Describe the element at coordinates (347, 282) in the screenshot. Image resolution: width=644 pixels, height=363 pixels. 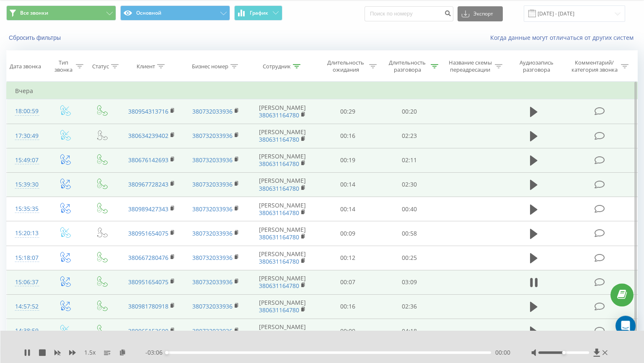
I see `td: 00:07` at that location.